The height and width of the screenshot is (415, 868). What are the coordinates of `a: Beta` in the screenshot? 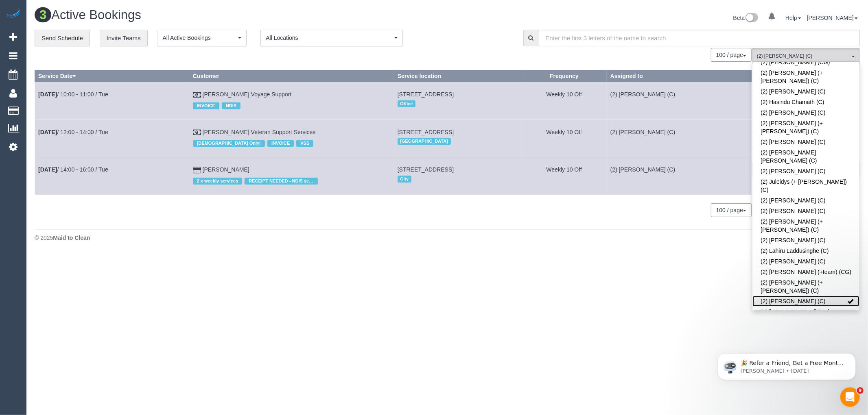 It's located at (746, 18).